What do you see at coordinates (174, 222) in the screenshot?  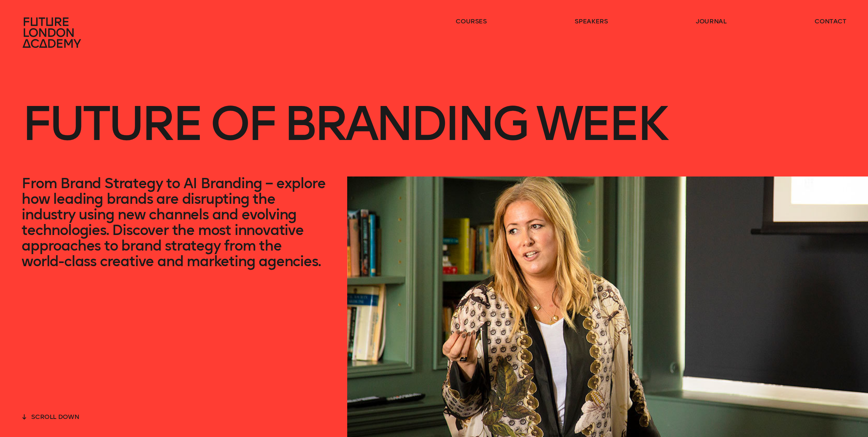 I see `p: From Brand Strategy to AI Branding – explore how leading brands are disrupting the industry using...` at bounding box center [174, 222].